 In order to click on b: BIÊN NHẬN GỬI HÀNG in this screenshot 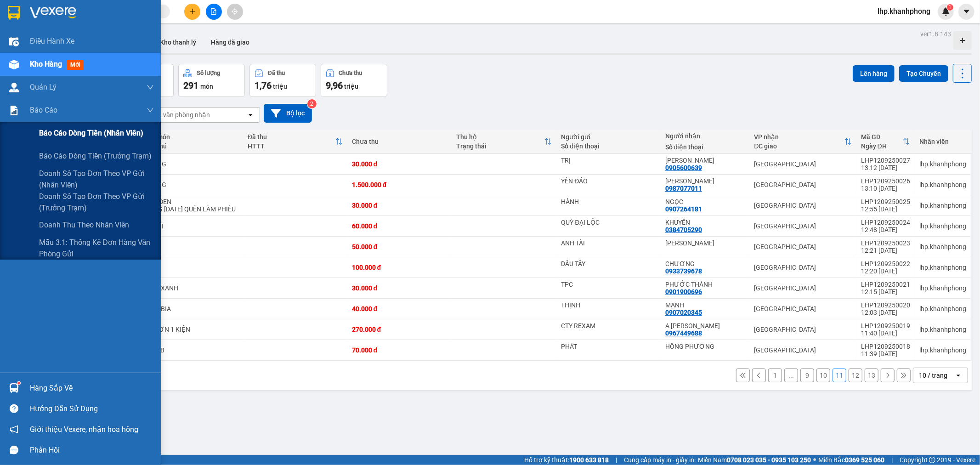, I will do `click(74, 43)`.